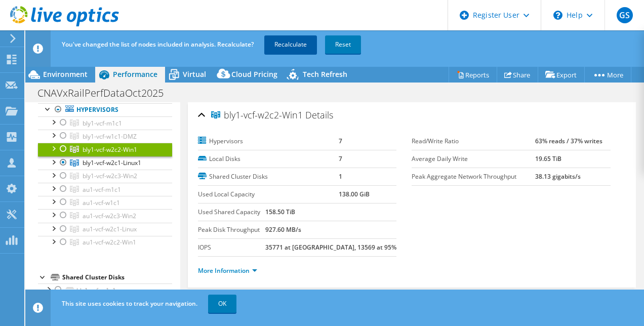 This screenshot has width=644, height=326. I want to click on span: Performance, so click(135, 74).